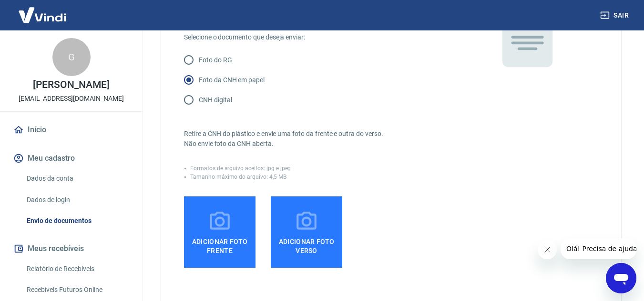 This screenshot has width=644, height=301. What do you see at coordinates (77, 179) in the screenshot?
I see `a: Dados da conta` at bounding box center [77, 179].